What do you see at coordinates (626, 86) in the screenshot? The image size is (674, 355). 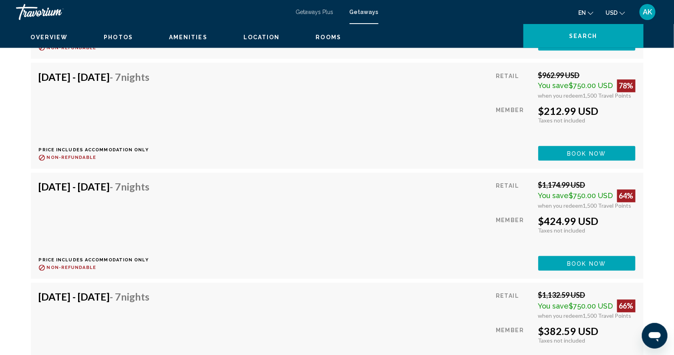 I see `div: 78%` at bounding box center [626, 86].